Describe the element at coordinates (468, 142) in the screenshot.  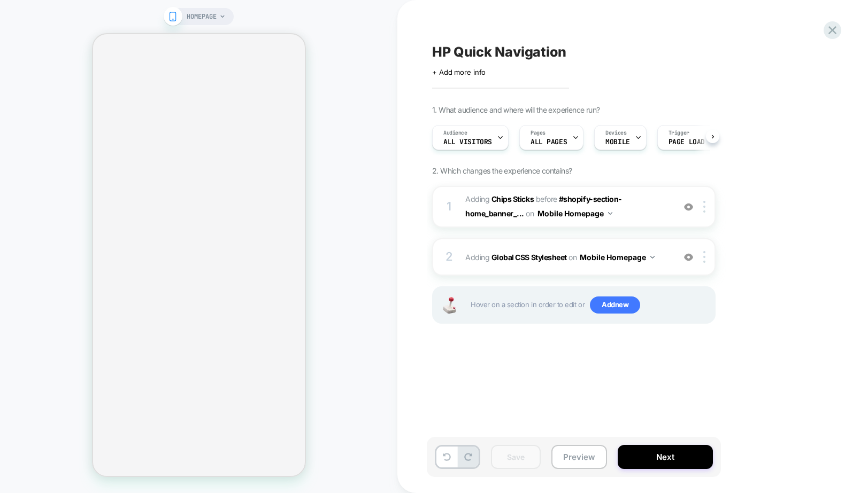
I see `span: All Visitors` at that location.